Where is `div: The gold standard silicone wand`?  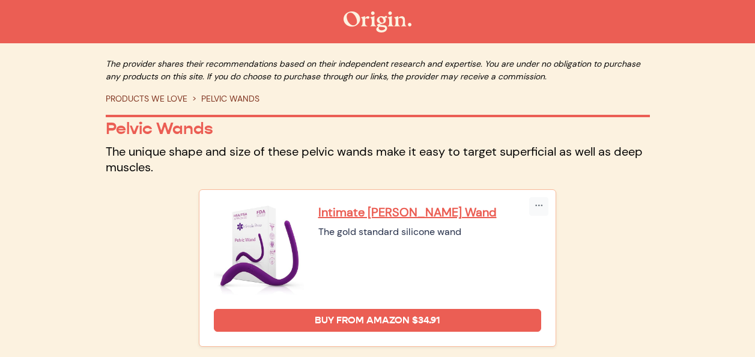
div: The gold standard silicone wand is located at coordinates (430, 232).